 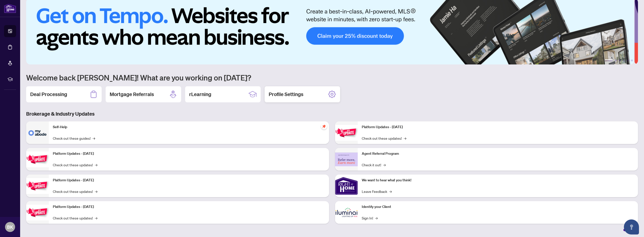 What do you see at coordinates (632, 61) in the screenshot?
I see `button: 6` at bounding box center [632, 61].